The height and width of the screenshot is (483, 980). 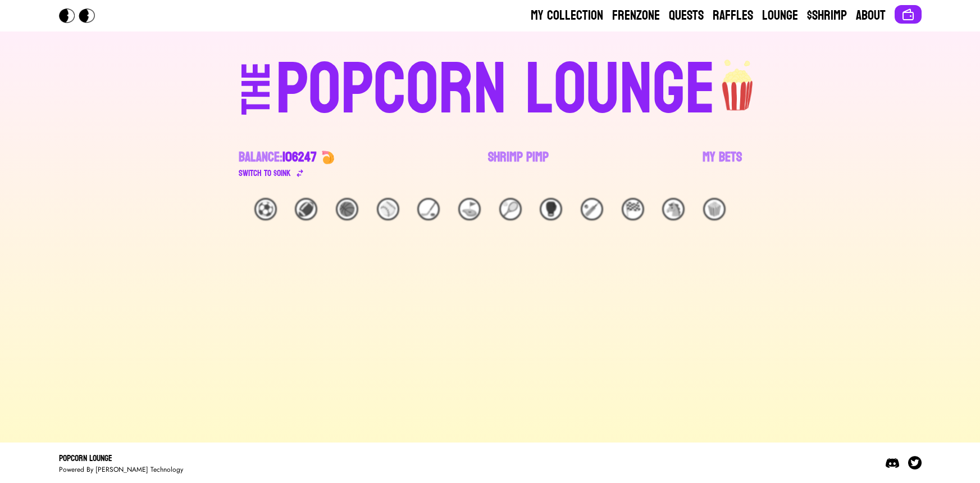 What do you see at coordinates (826, 16) in the screenshot?
I see `a: $Shrimp` at bounding box center [826, 16].